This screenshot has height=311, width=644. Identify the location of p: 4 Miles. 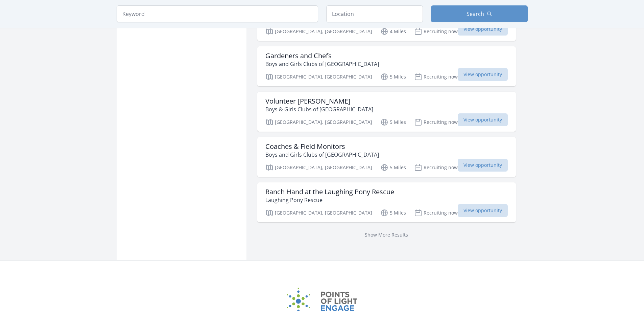
(393, 31).